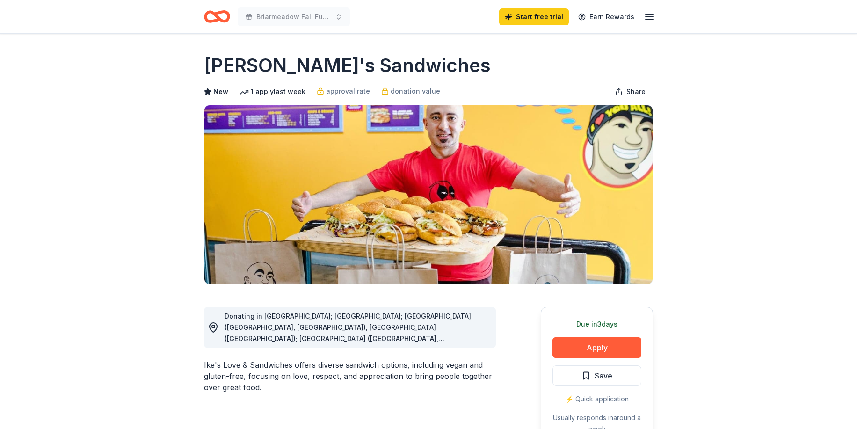 The image size is (857, 429). Describe the element at coordinates (294, 17) in the screenshot. I see `button: Briarmeadow Fall Fundraiser` at that location.